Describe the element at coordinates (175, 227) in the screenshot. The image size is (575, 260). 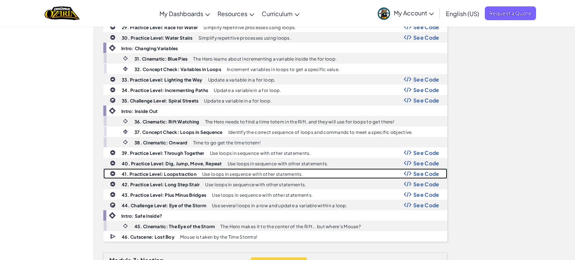
I see `b: 45. Cinematic: The Eye of the Storm` at that location.